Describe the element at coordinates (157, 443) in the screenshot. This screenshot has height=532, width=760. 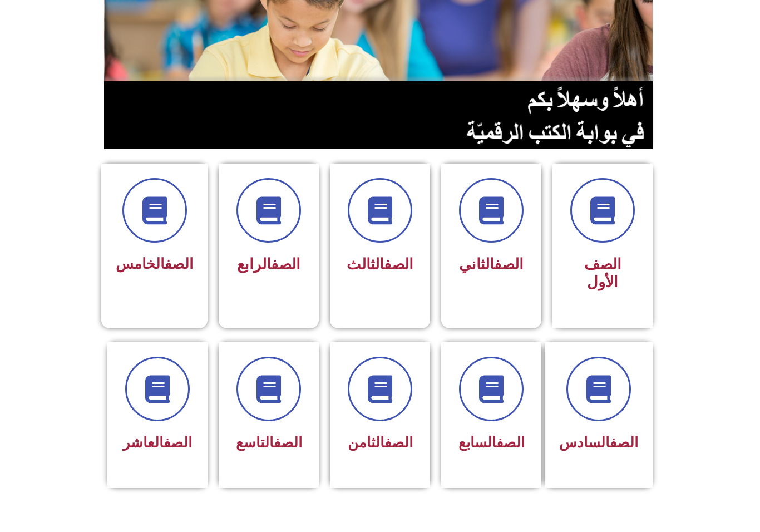
I see `span: العاشر` at that location.